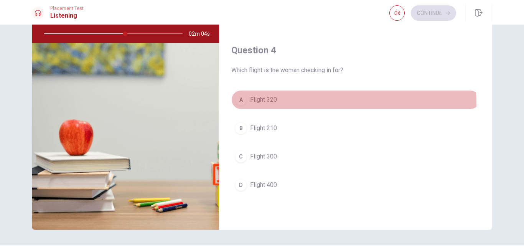 The height and width of the screenshot is (246, 524). I want to click on span: 02m 04s, so click(202, 34).